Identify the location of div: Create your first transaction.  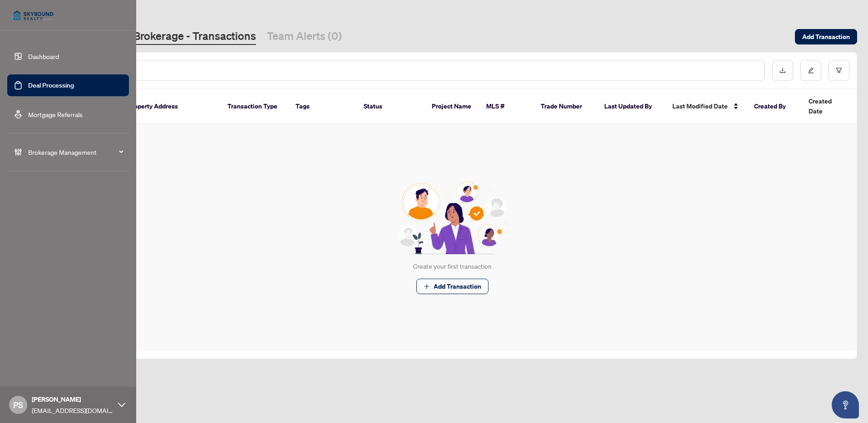
(452, 267).